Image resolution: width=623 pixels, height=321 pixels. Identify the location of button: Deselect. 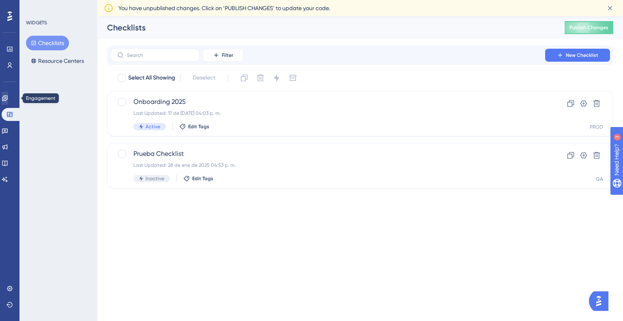
(204, 78).